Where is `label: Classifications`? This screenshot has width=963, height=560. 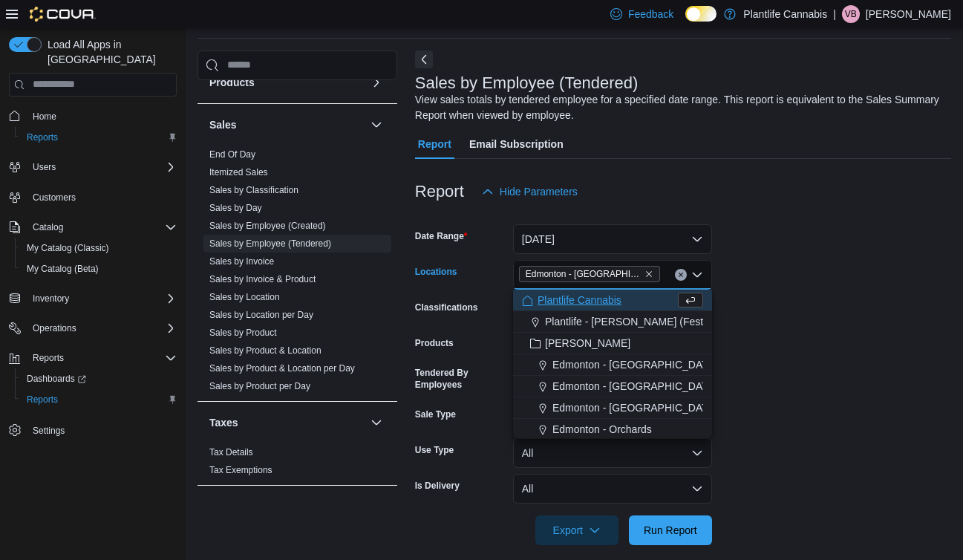
label: Classifications is located at coordinates (446, 307).